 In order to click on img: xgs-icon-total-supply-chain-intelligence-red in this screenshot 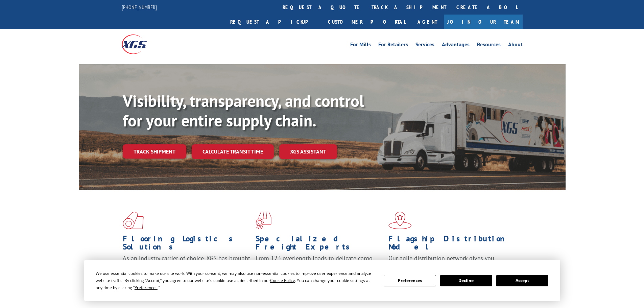, I will do `click(133, 221)`.